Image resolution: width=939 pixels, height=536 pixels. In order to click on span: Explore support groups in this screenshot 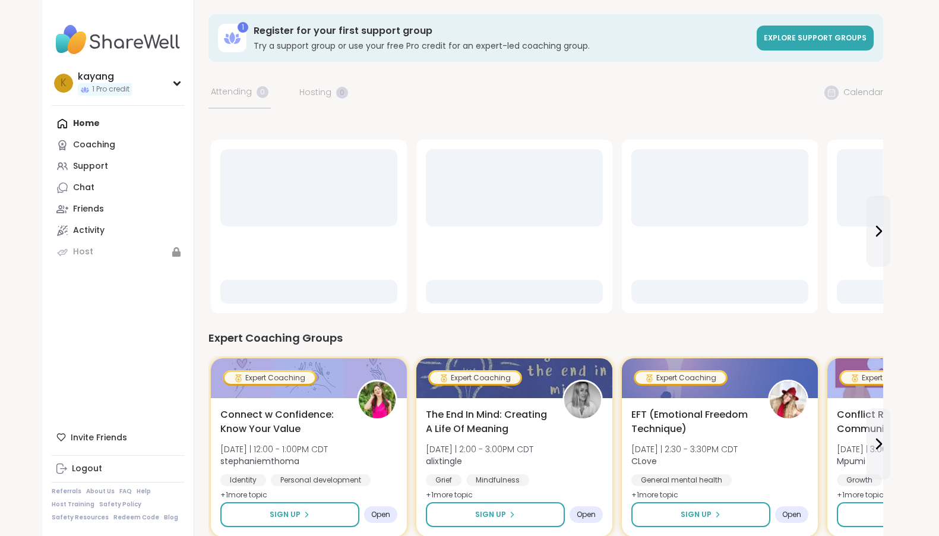, I will do `click(815, 37)`.